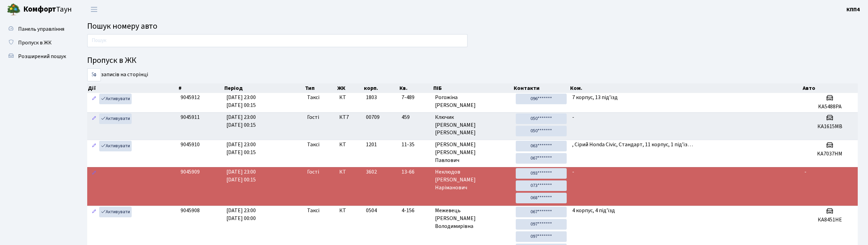 This screenshot has height=245, width=868. Describe the element at coordinates (190, 172) in the screenshot. I see `span: 9045909` at that location.